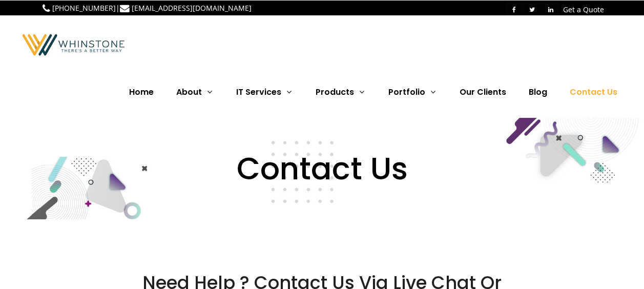  What do you see at coordinates (334, 92) in the screenshot?
I see `span: Products` at bounding box center [334, 92].